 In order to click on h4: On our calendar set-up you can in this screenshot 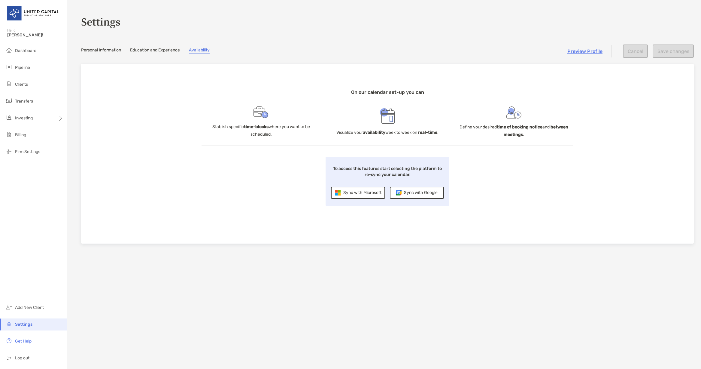, I will do `click(388, 92)`.